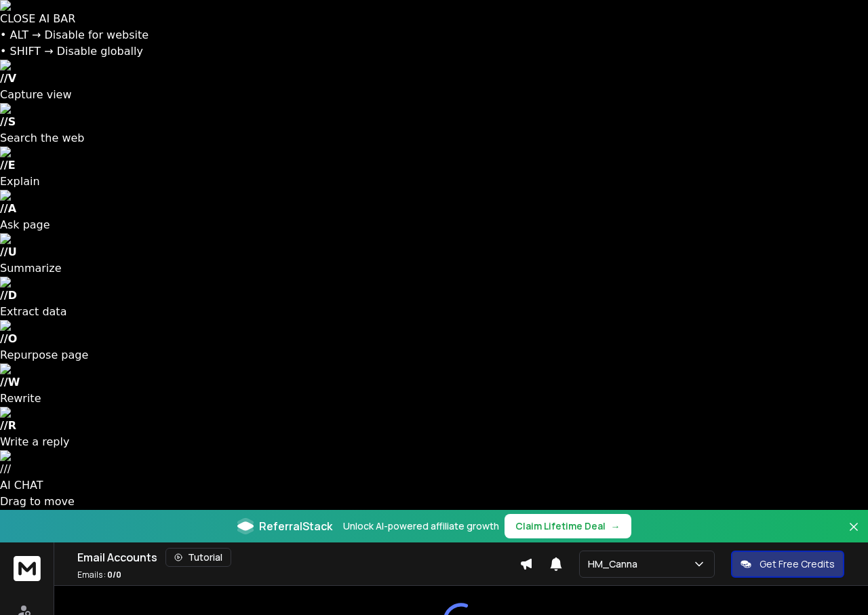 This screenshot has width=868, height=615. Describe the element at coordinates (421, 527) in the screenshot. I see `p: Unlock AI-powered affiliate growth` at that location.